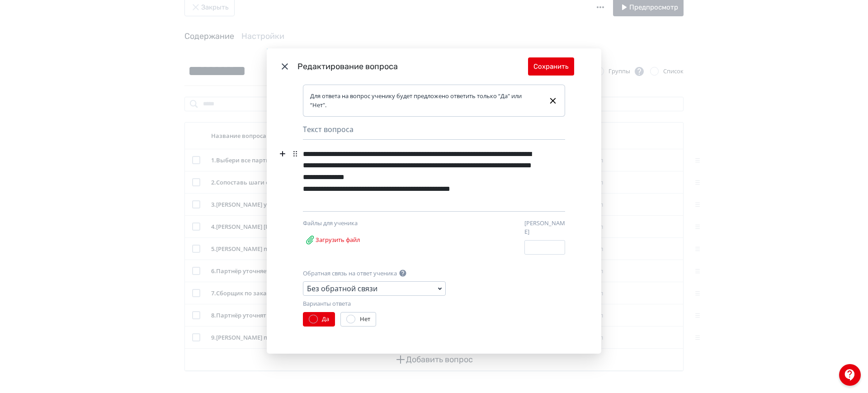 This screenshot has width=868, height=393. I want to click on label: Обратная связь на ответ ученика, so click(350, 273).